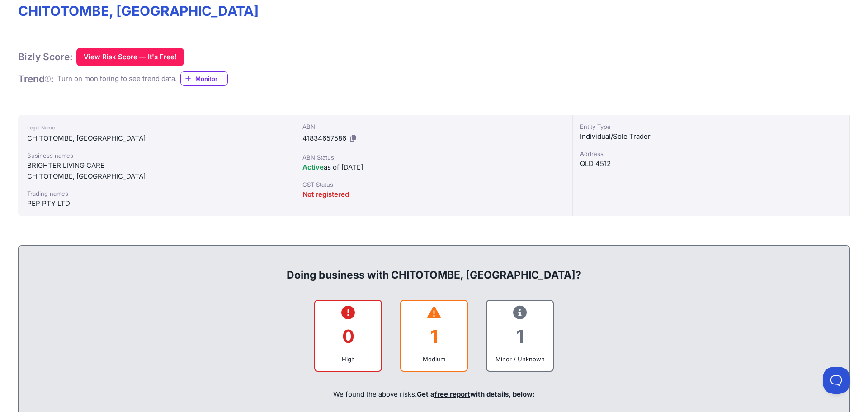 This screenshot has width=868, height=412. Describe the element at coordinates (711, 164) in the screenshot. I see `div: QLD 4512` at that location.